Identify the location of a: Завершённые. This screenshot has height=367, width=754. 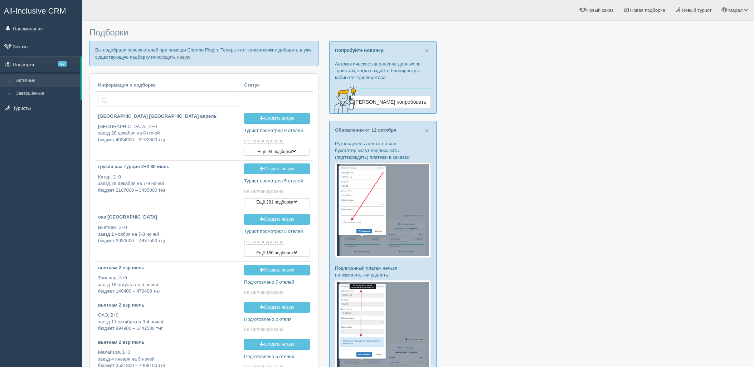
(47, 94).